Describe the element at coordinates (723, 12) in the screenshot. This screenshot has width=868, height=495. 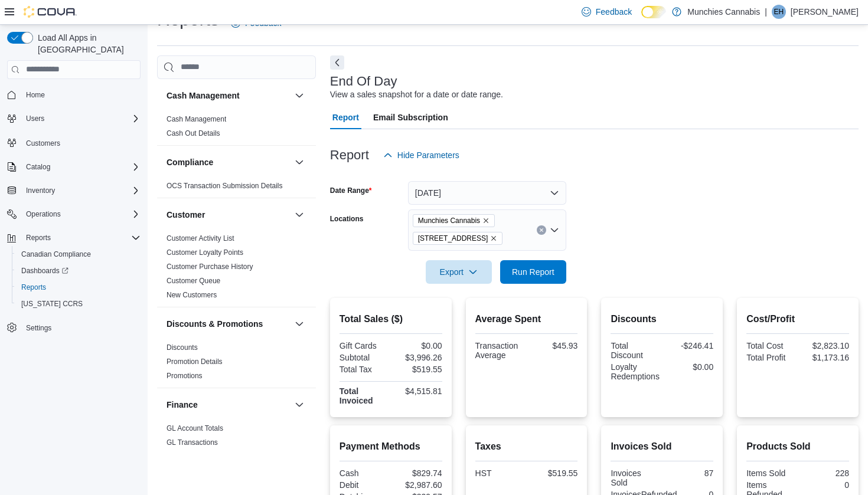
I see `p: Munchies Cannabis` at that location.